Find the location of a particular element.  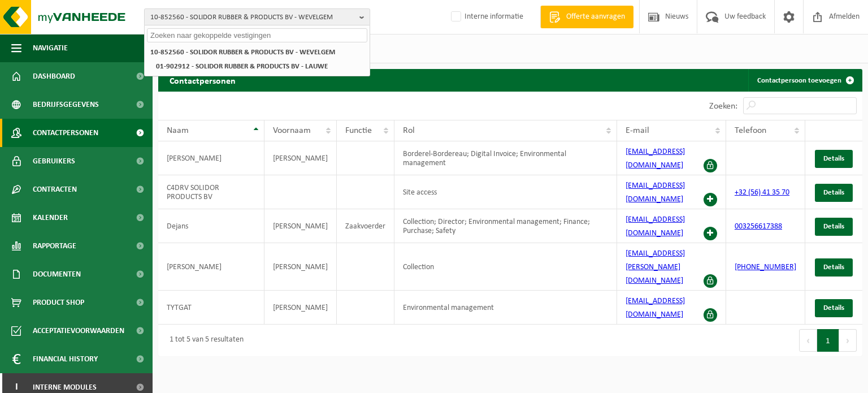

a: +32 (56) 41 35 70 is located at coordinates (762, 192).